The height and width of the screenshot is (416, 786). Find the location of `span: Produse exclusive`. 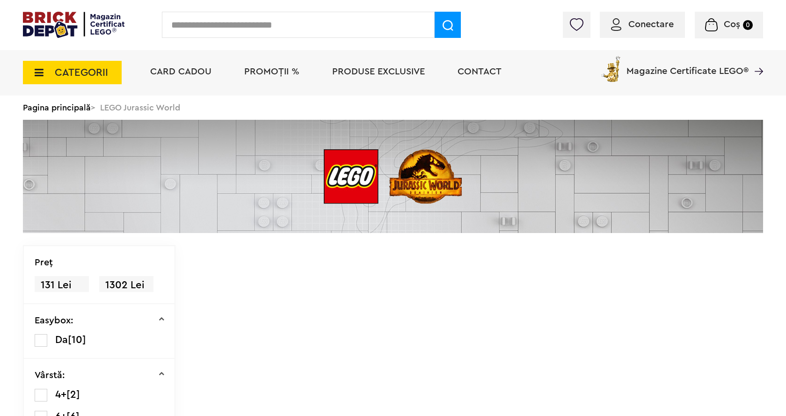

span: Produse exclusive is located at coordinates (379, 72).